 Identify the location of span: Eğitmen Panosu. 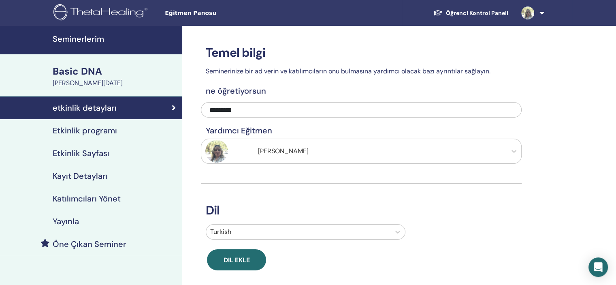
(226, 13).